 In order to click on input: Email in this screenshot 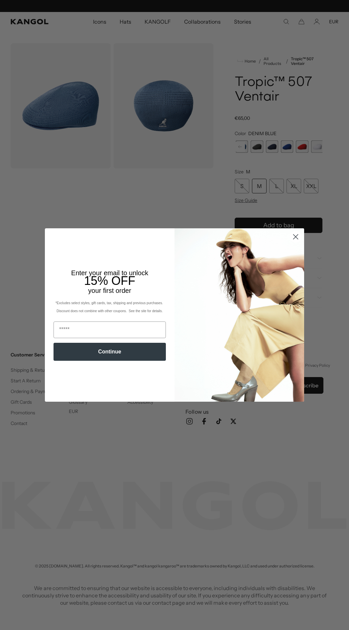, I will do `click(110, 330)`.